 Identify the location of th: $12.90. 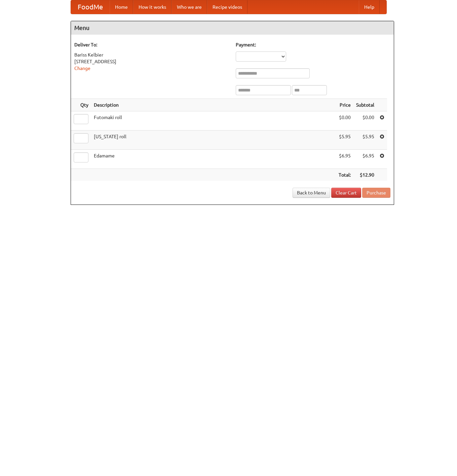
(365, 175).